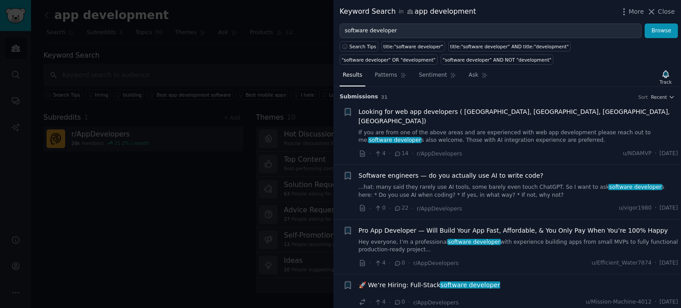 This screenshot has width=681, height=308. What do you see at coordinates (518, 246) in the screenshot?
I see `a: Hey everyone, I’m a professionalsoftware developerwith experience building apps from small MVPs t...` at bounding box center [518, 246].